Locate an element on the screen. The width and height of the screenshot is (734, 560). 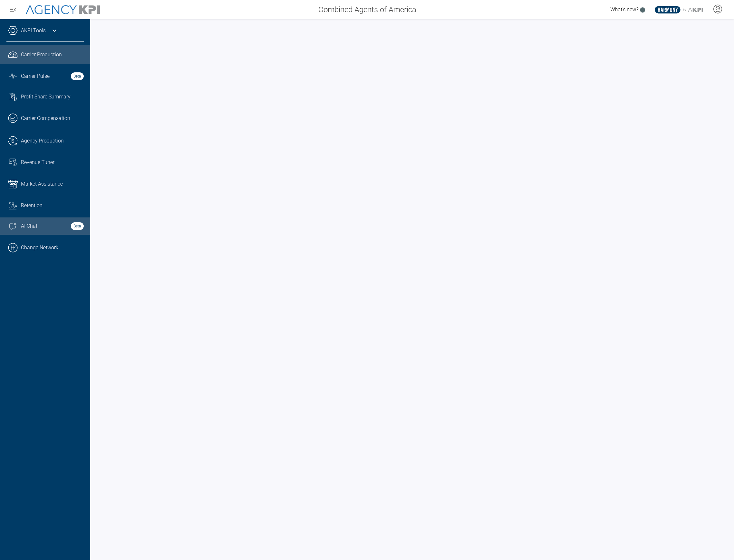
span: Agency Production is located at coordinates (42, 141).